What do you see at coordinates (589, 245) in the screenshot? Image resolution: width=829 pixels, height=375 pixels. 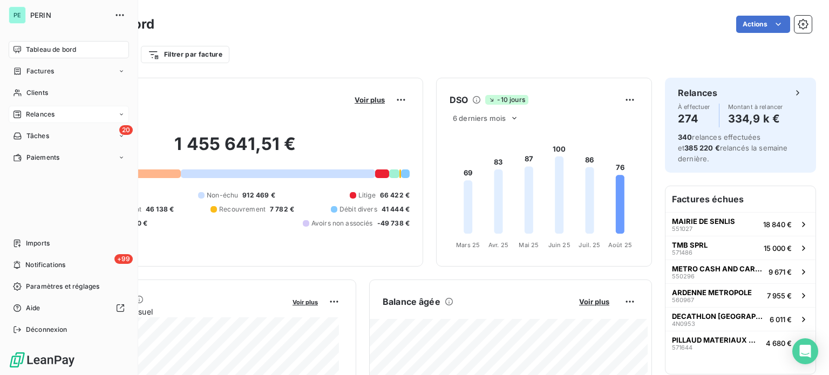 I see `tspan: Juil. 25` at bounding box center [589, 245].